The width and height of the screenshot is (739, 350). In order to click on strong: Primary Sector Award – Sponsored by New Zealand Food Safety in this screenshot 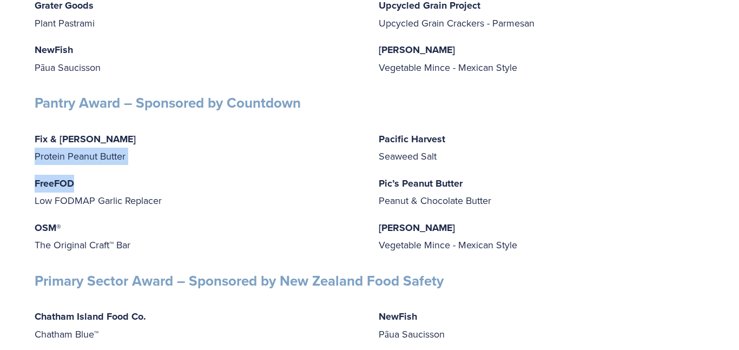, I will do `click(239, 281)`.